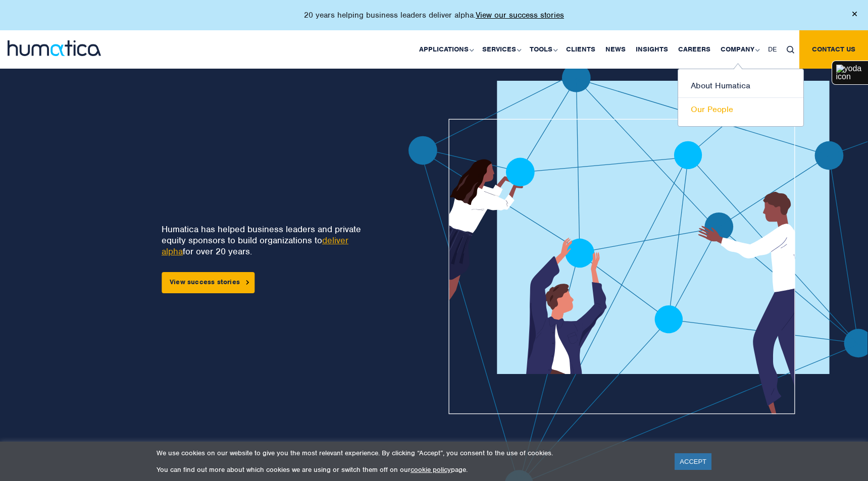  Describe the element at coordinates (409, 453) in the screenshot. I see `p: We use cookies on our website to give you the most relevant experience. By clicking “Accept”, you...` at that location.